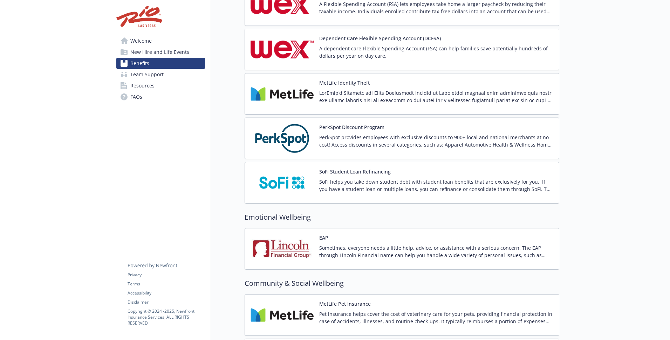 Image resolution: width=670 pixels, height=340 pixels. Describe the element at coordinates (436, 252) in the screenshot. I see `p: Sometimes, everyone needs a little help, advice, or assistance with a serious concern. The EAP th...` at that location.